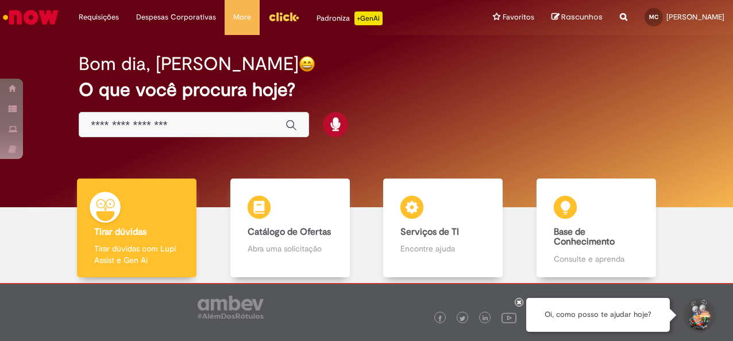 The image size is (733, 341). Describe the element at coordinates (598, 315) in the screenshot. I see `div: Oi, como posso te ajudar hoje?` at that location.